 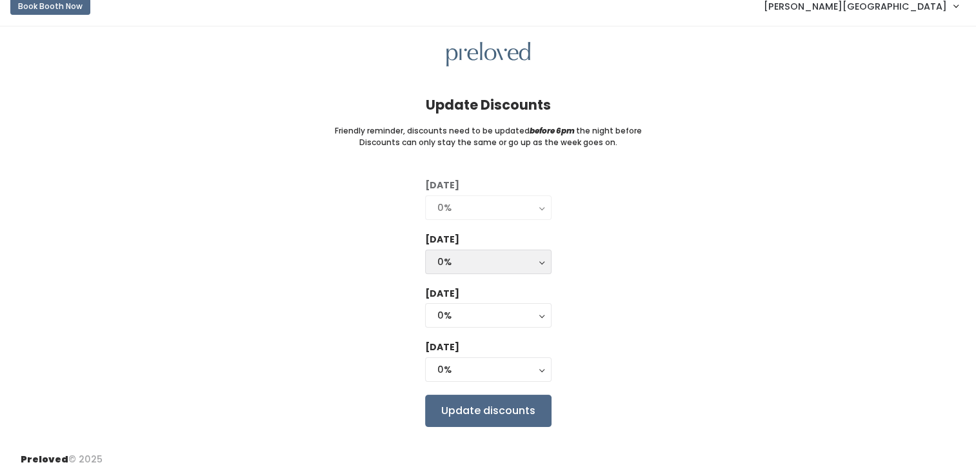 I want to click on small: Discounts can only stay the same or go up as the week goes on., so click(x=489, y=143).